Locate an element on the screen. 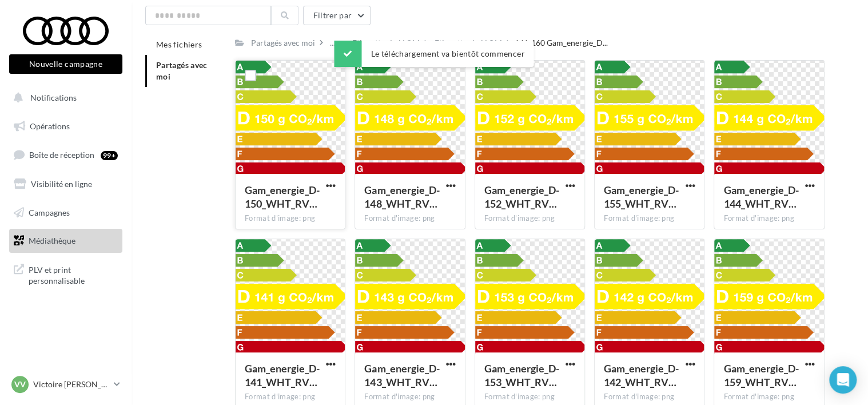 This screenshot has width=868, height=405. span: Gam_energie_D-142_WHT_RVB_PNG_1080PX is located at coordinates (641, 375).